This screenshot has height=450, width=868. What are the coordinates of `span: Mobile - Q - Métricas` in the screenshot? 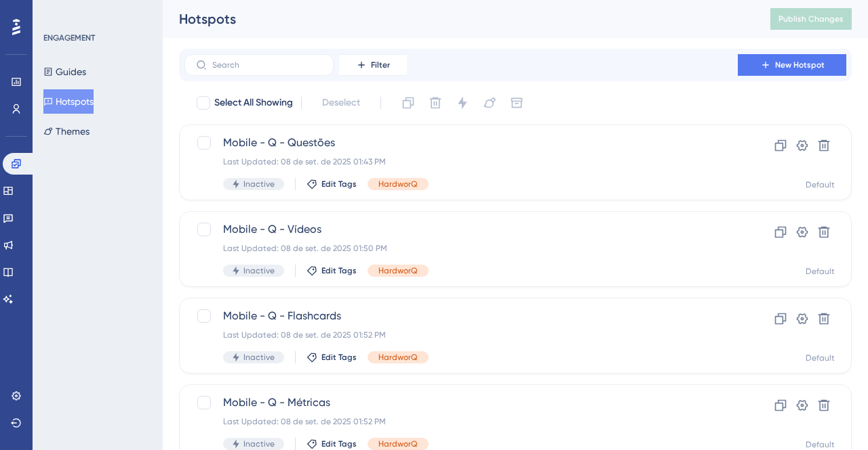 It's located at (460, 403).